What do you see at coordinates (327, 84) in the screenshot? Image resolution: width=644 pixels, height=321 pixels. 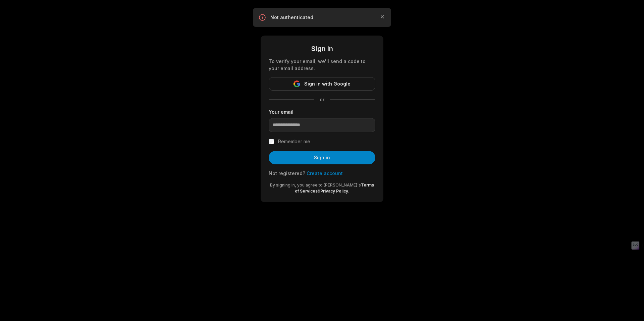 I see `span: Sign in with Google` at bounding box center [327, 84].